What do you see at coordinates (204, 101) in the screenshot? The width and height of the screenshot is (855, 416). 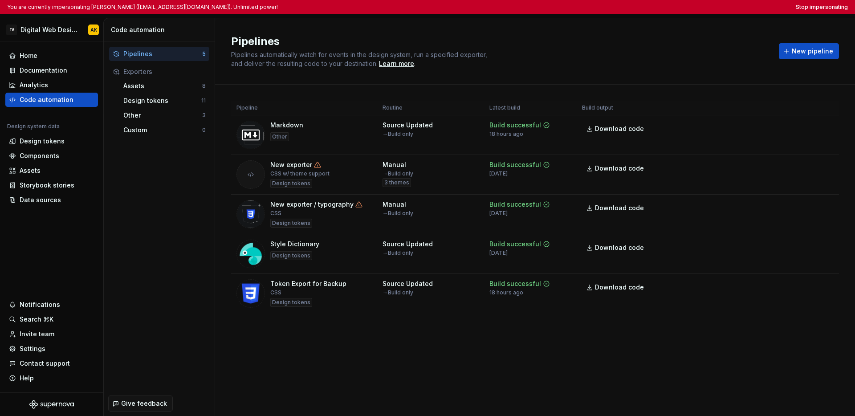 I see `div: 11` at bounding box center [204, 101].